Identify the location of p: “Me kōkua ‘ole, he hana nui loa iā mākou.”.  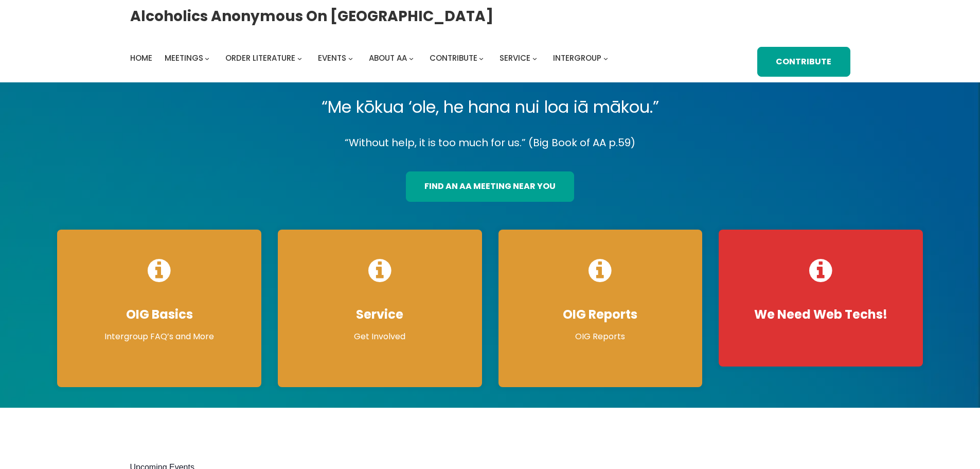
(490, 107).